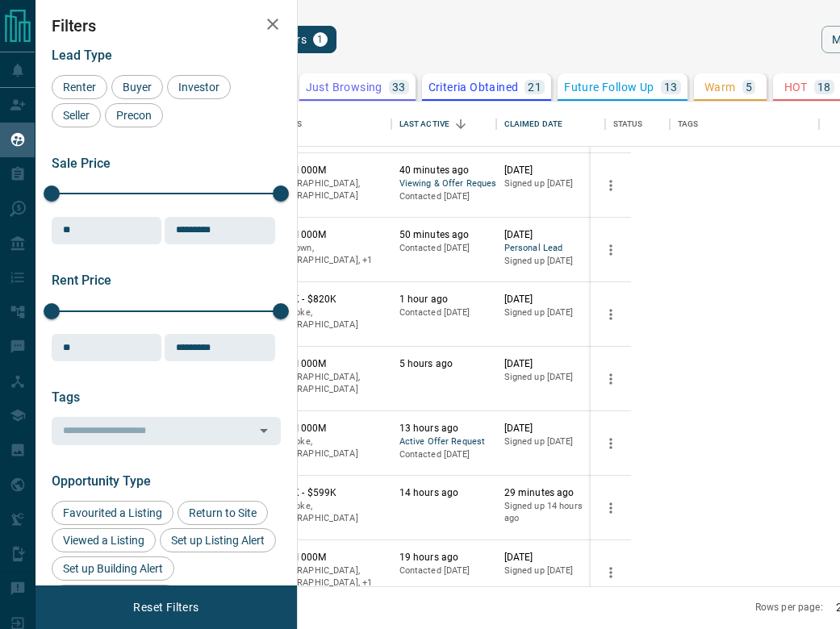  What do you see at coordinates (608, 87) in the screenshot?
I see `p: Future Follow Up` at bounding box center [608, 87].